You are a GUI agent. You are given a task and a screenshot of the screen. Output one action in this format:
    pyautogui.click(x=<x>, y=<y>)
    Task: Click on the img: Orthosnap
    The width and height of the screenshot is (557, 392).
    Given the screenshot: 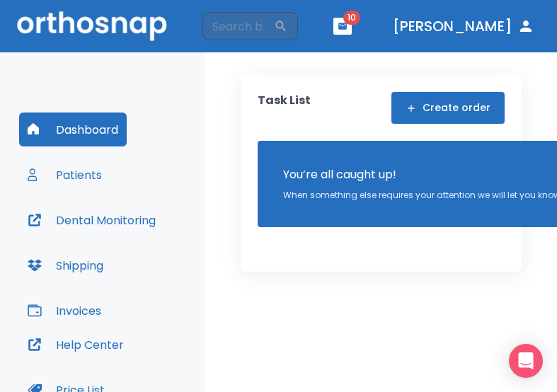 What is the action you would take?
    pyautogui.click(x=92, y=25)
    